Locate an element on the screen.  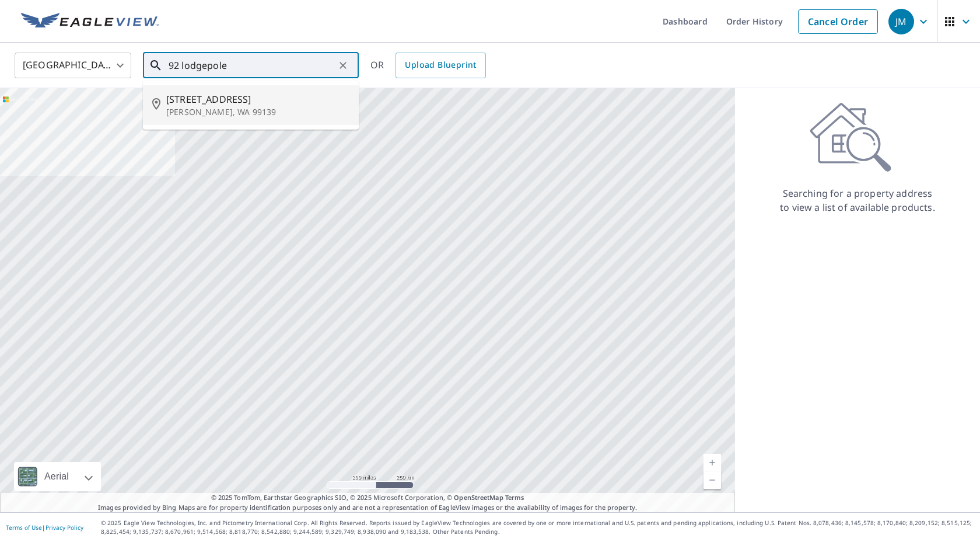
a: Current Level 5, Zoom In is located at coordinates (712, 462).